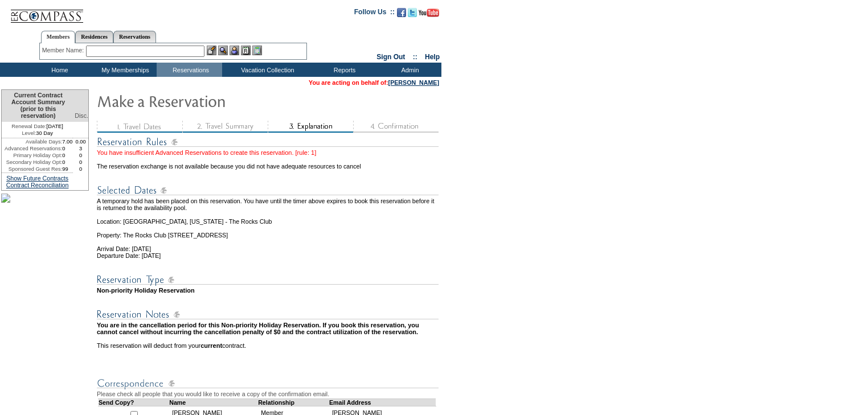 The height and width of the screenshot is (415, 868). I want to click on a: Contract Reconciliation, so click(38, 185).